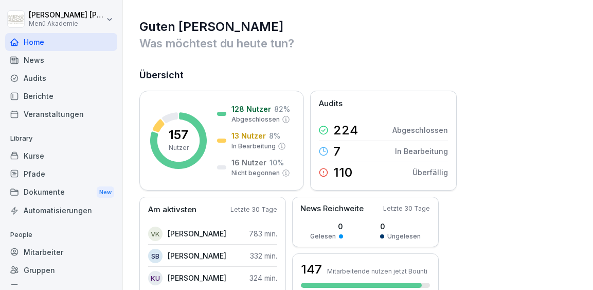 The image size is (593, 290). What do you see at coordinates (263, 233) in the screenshot?
I see `p: 783 min.` at bounding box center [263, 233].